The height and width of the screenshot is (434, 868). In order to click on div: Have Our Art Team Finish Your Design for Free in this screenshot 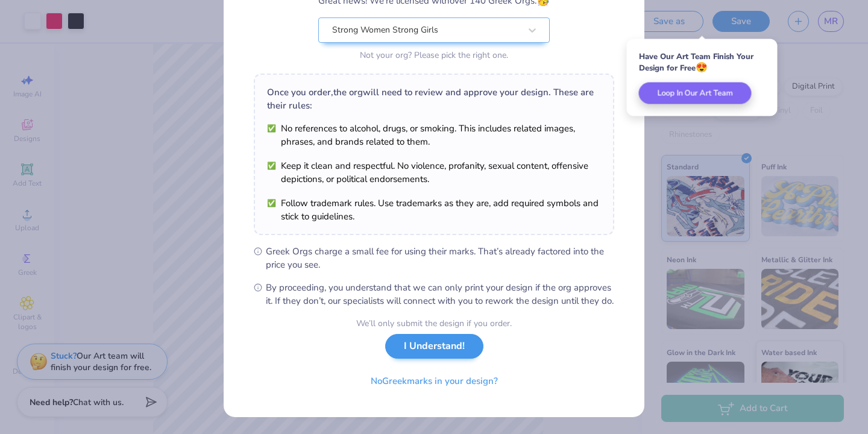, I will do `click(703, 62)`.